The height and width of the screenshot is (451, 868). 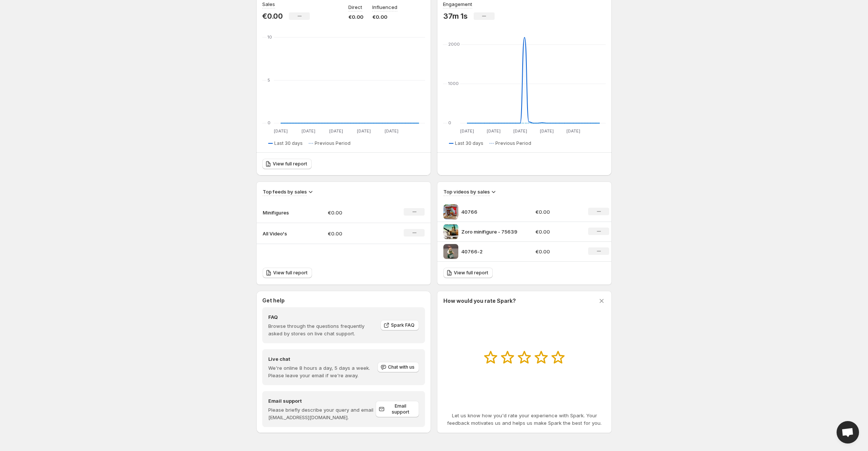 I want to click on text: 5, so click(x=268, y=80).